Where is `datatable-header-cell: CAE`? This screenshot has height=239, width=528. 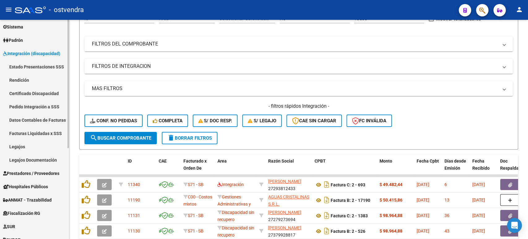 datatable-header-cell: CAE is located at coordinates (168, 168).